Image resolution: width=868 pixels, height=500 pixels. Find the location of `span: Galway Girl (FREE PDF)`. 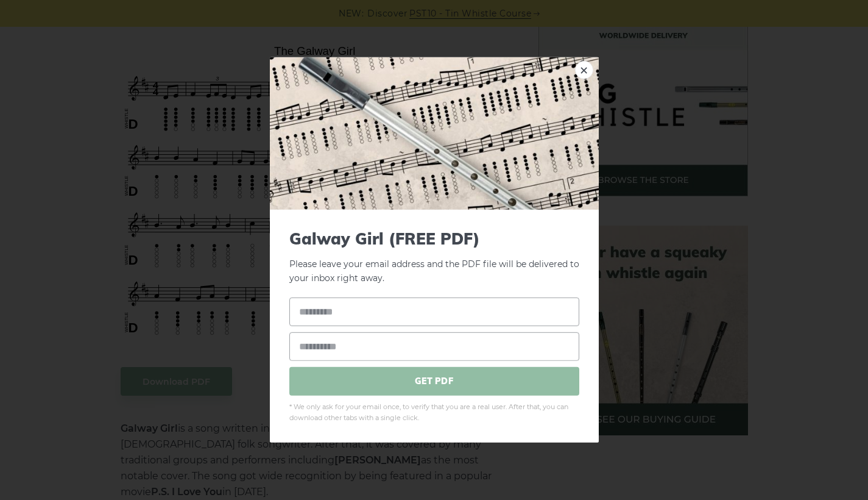

span: Galway Girl (FREE PDF) is located at coordinates (434, 238).